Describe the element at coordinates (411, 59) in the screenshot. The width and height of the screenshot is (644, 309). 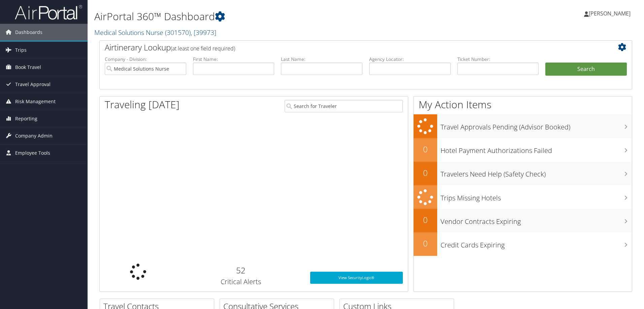
I see `label: Agency Locator:` at that location.